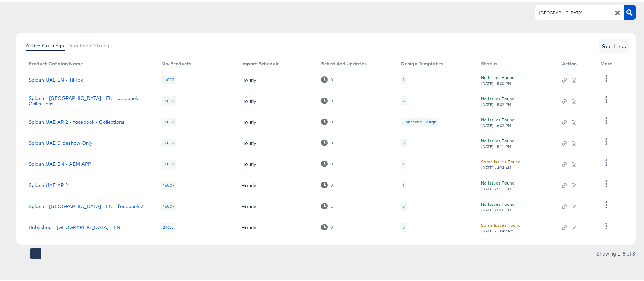 The width and height of the screenshot is (644, 281). What do you see at coordinates (36, 252) in the screenshot?
I see `button: page 1` at bounding box center [36, 252].